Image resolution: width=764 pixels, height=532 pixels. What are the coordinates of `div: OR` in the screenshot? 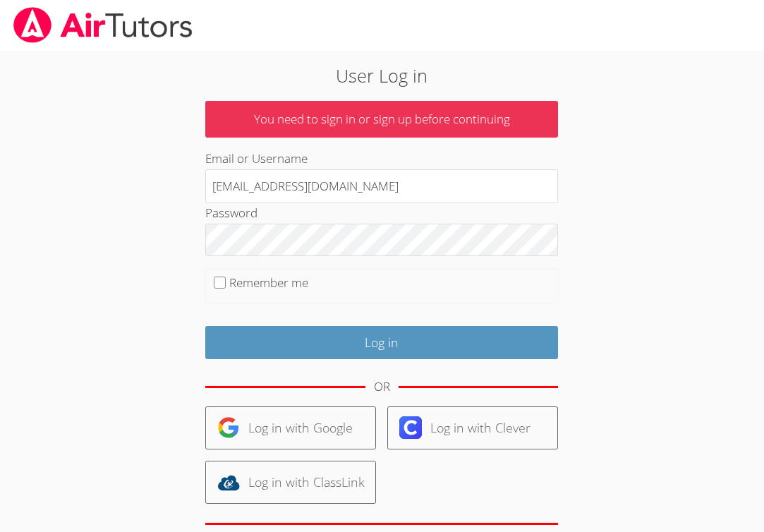 It's located at (381, 386).